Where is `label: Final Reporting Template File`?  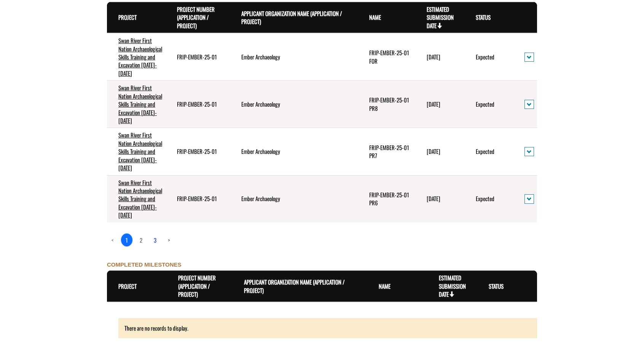 label: Final Reporting Template File is located at coordinates (31, 30).